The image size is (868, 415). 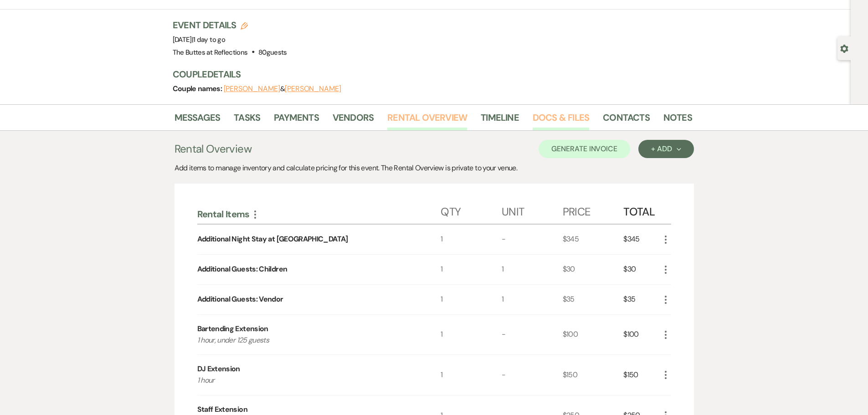 I want to click on p: 1 hour, so click(x=306, y=380).